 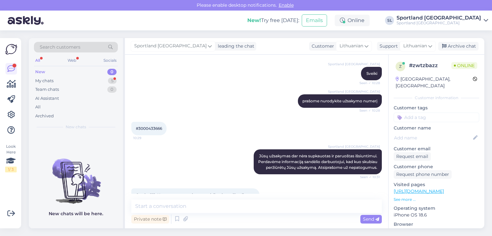 I want to click on button: Emails, so click(x=314, y=20).